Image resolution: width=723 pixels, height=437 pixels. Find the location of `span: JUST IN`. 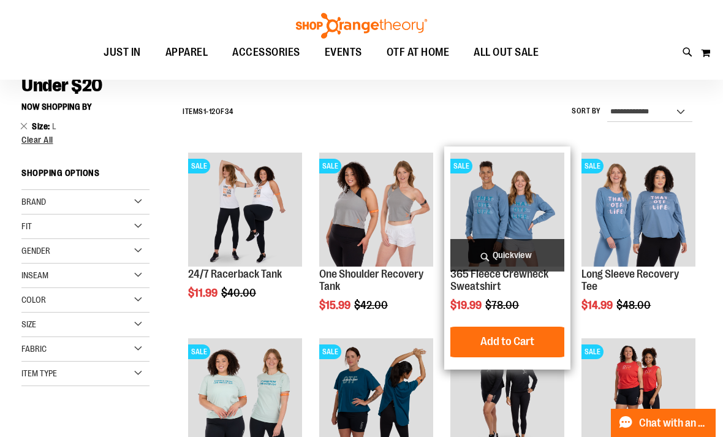

span: JUST IN is located at coordinates (122, 52).